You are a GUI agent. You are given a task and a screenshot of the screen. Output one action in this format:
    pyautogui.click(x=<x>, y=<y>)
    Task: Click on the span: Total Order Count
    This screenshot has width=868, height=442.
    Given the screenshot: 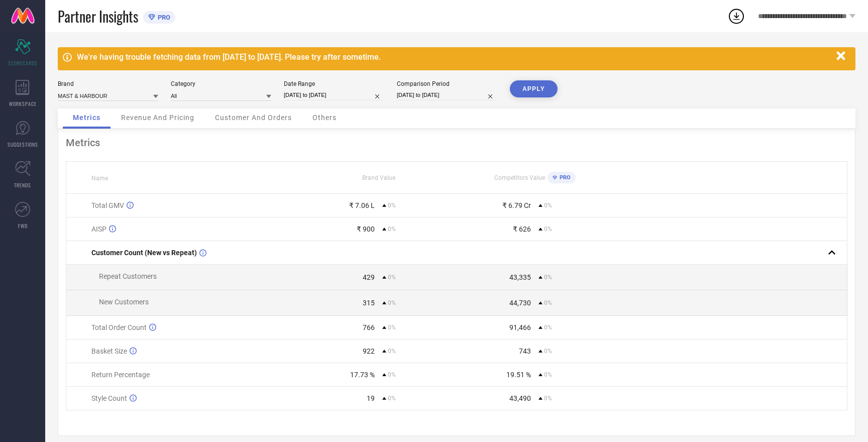 What is the action you would take?
    pyautogui.click(x=119, y=328)
    